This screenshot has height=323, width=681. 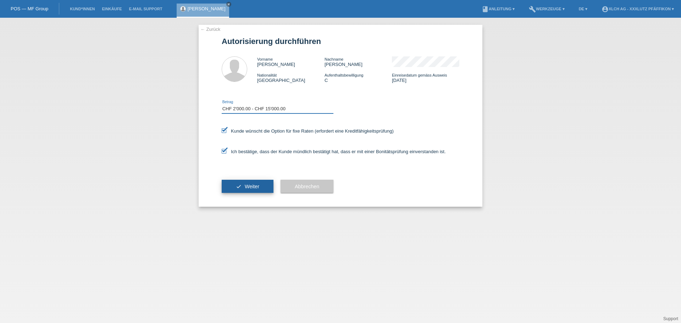 I want to click on div: C, so click(x=358, y=78).